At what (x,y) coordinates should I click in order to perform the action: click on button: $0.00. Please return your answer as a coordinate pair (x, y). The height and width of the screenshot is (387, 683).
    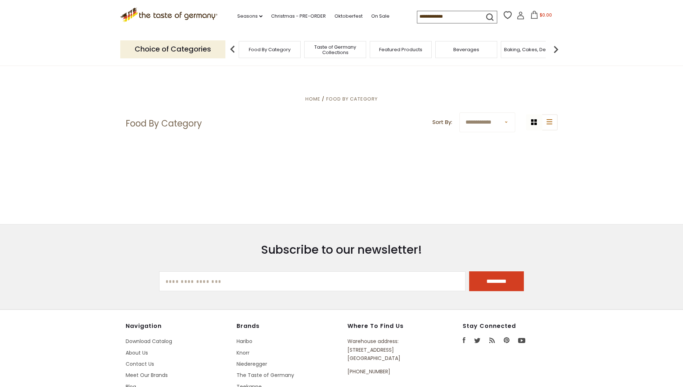
    Looking at the image, I should click on (541, 16).